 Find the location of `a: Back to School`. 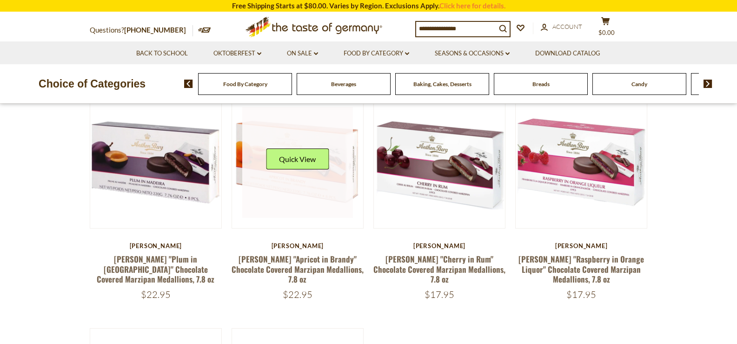

a: Back to School is located at coordinates (162, 53).